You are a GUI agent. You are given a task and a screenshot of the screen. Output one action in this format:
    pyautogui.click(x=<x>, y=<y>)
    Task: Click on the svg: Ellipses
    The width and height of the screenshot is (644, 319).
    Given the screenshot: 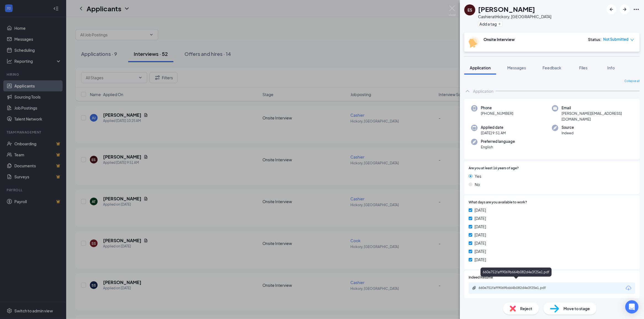 What is the action you would take?
    pyautogui.click(x=636, y=9)
    